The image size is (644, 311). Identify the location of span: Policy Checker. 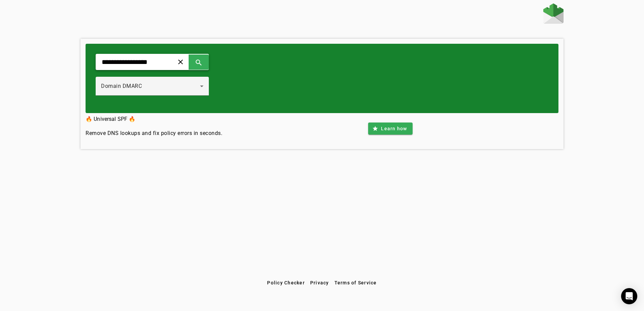
(286, 283).